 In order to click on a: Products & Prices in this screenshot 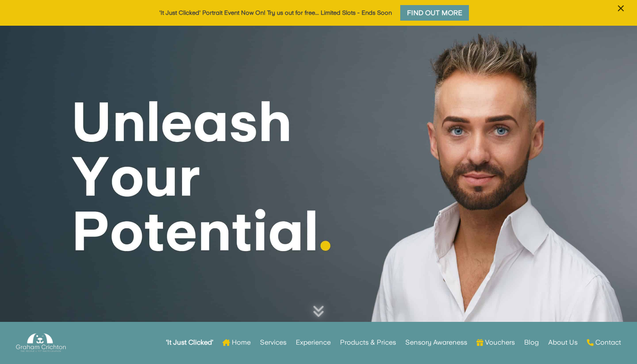, I will do `click(367, 342)`.